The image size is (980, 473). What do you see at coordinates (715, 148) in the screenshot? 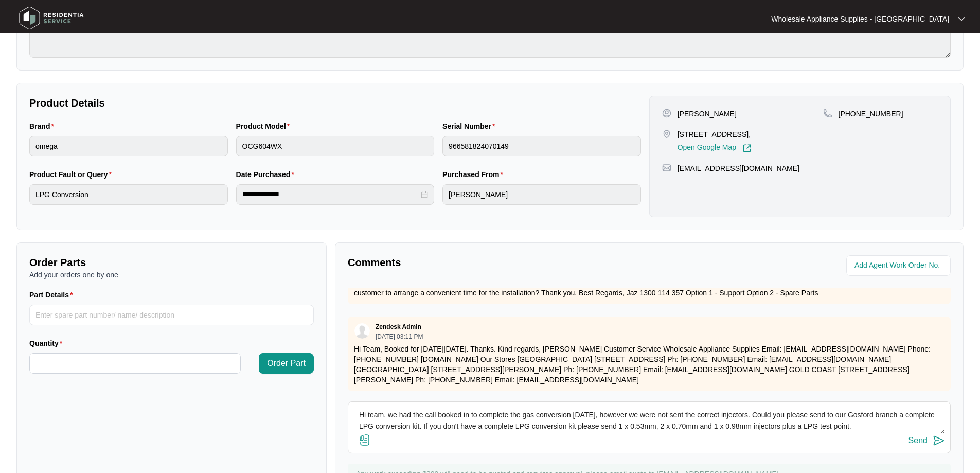
I see `a: Open Google Map` at bounding box center [715, 148].